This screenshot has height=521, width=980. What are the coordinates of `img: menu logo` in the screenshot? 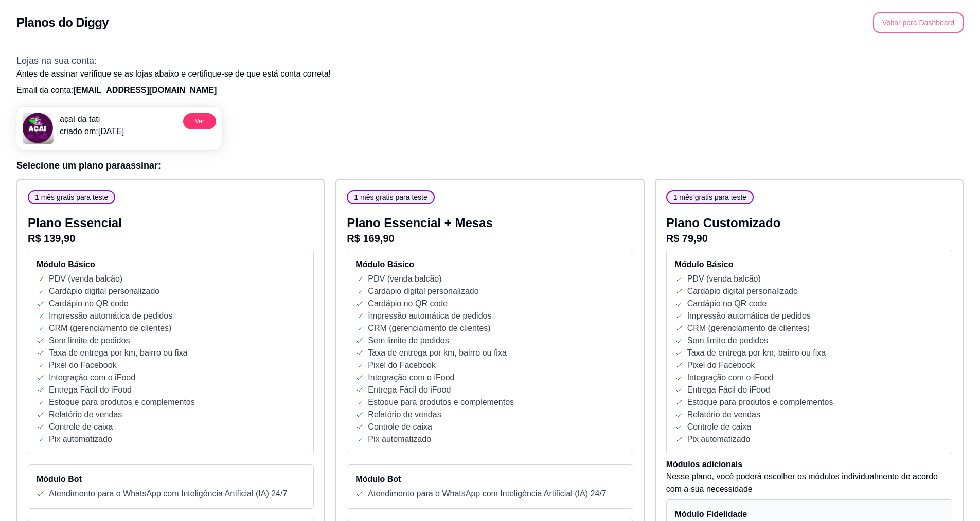 It's located at (38, 129).